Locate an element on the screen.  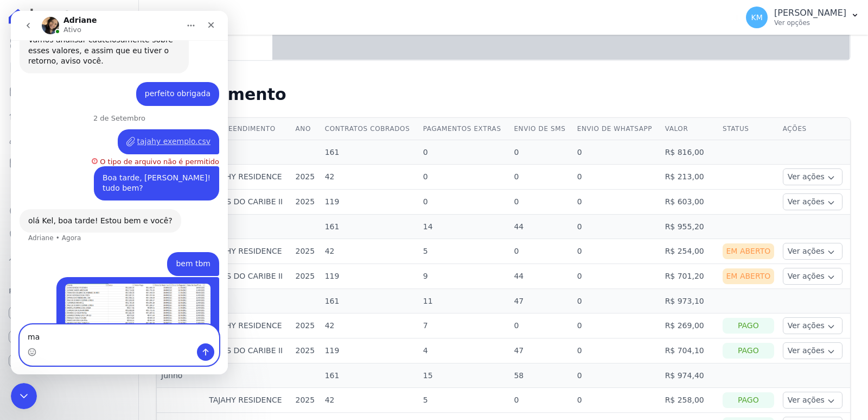
div: Vamos analisar cautelosamente sobre esses valores, e assim que eu tiver o retorno, aviso você. is located at coordinates (93, 39).